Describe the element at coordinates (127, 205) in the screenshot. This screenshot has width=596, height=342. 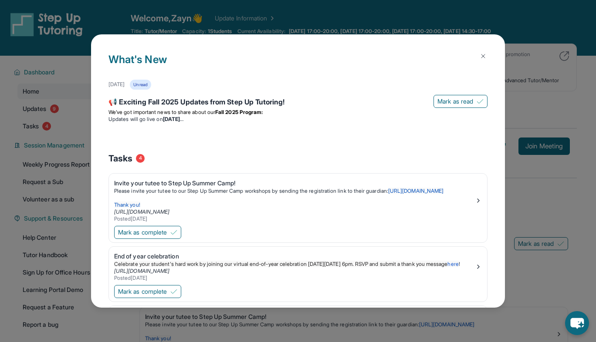
I see `span: Thank you!` at that location.